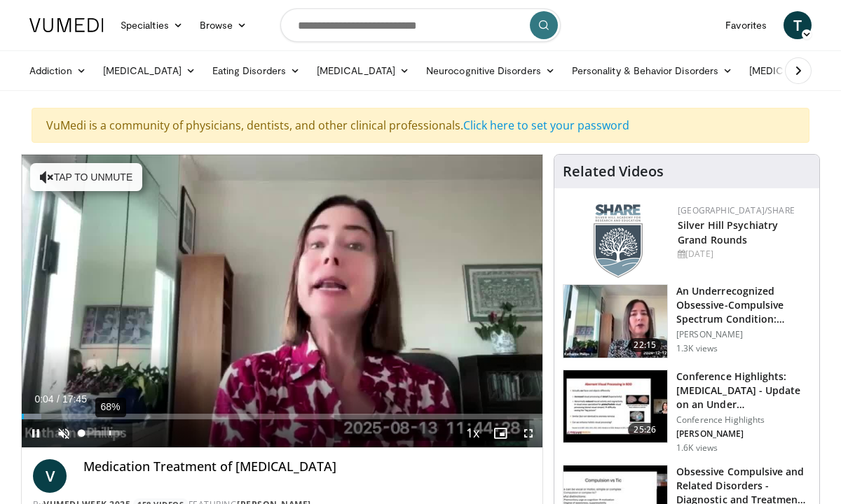  What do you see at coordinates (420, 25) in the screenshot?
I see `input: Search topics, interventions` at bounding box center [420, 25].